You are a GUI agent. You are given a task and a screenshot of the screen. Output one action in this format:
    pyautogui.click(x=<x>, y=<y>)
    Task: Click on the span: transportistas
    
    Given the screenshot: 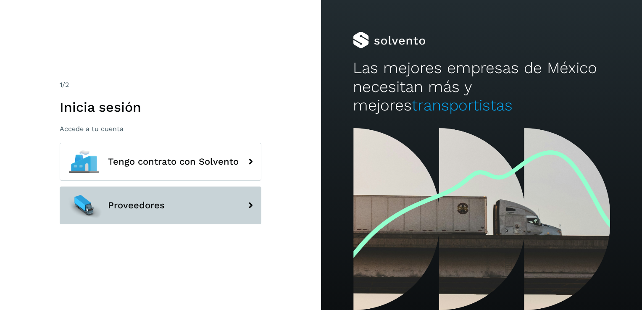 What is the action you would take?
    pyautogui.click(x=462, y=105)
    